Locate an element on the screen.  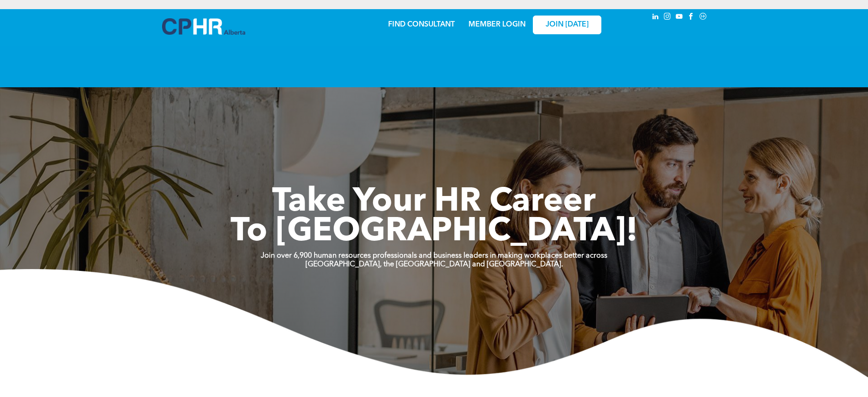
a: youtube is located at coordinates (680, 17).